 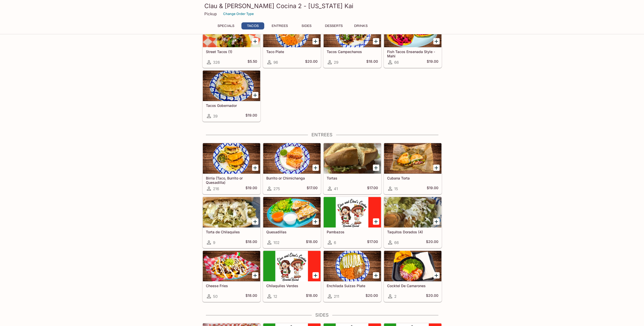 What do you see at coordinates (231, 51) in the screenshot?
I see `h5: Street Tacos (1)` at bounding box center [231, 51].